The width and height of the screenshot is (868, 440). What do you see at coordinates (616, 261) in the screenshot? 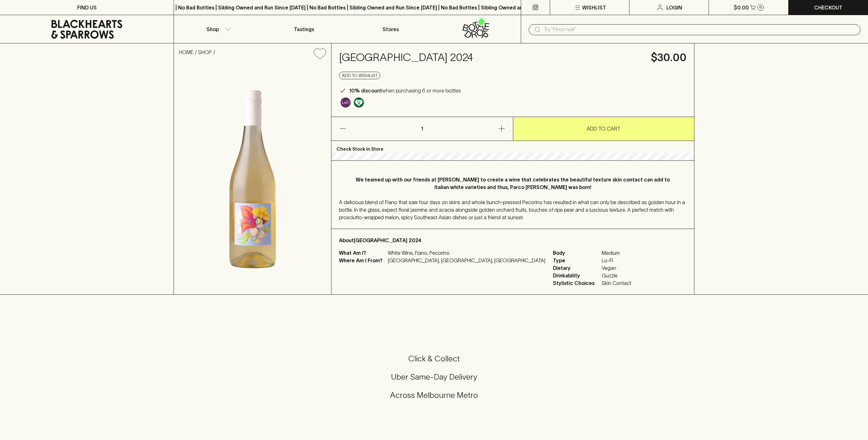
I see `span: Lo-Fi` at bounding box center [616, 261].